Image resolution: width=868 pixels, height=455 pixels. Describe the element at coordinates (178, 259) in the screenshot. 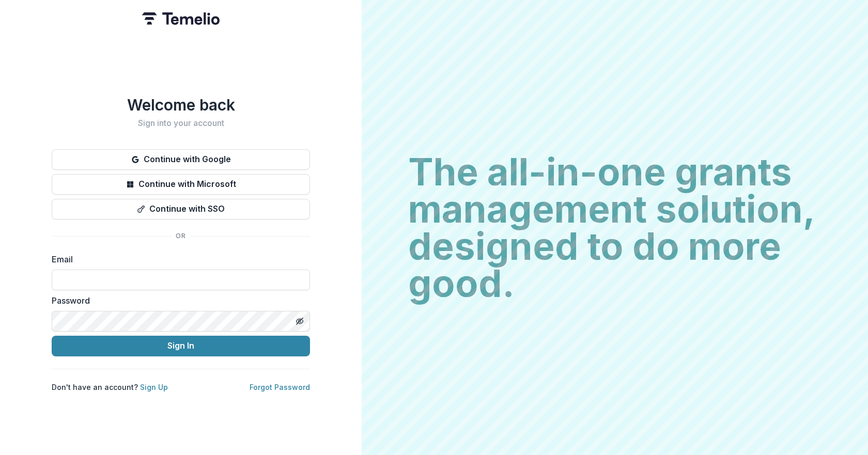

I see `label: Email` at that location.